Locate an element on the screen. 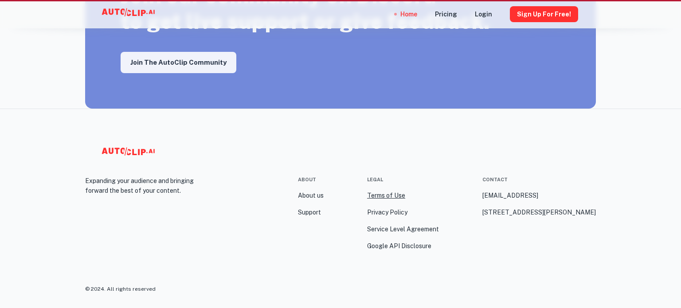 This screenshot has width=681, height=308. a: Support is located at coordinates (310, 212).